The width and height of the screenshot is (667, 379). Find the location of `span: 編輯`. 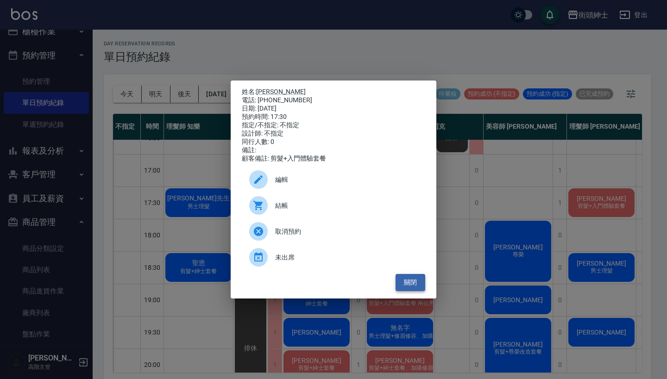

span: 編輯 is located at coordinates (346, 180).